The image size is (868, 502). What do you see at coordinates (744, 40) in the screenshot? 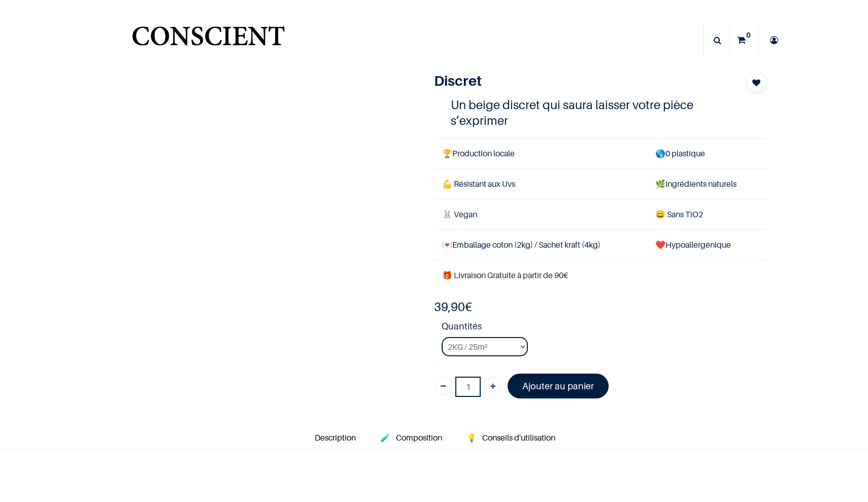
I see `a: 0` at bounding box center [744, 40].